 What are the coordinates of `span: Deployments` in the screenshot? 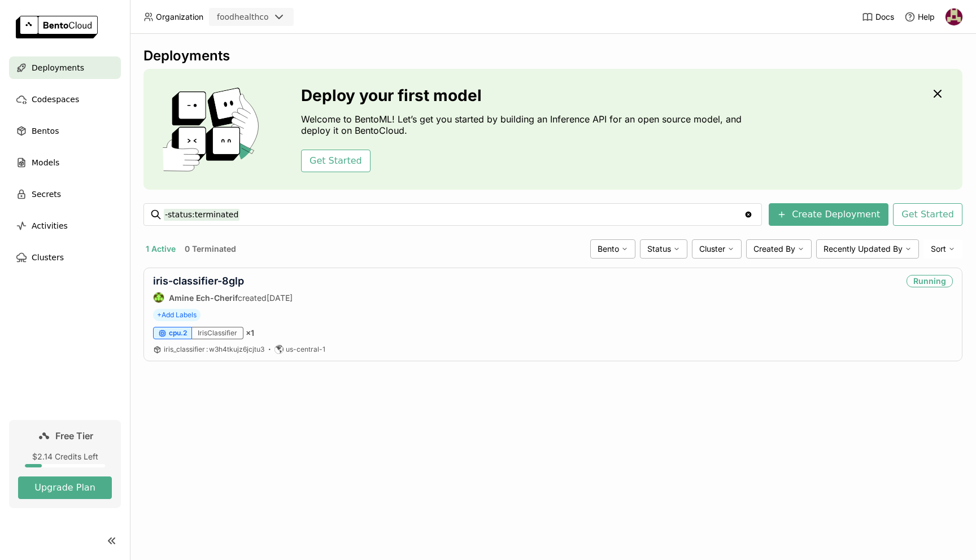 It's located at (58, 67).